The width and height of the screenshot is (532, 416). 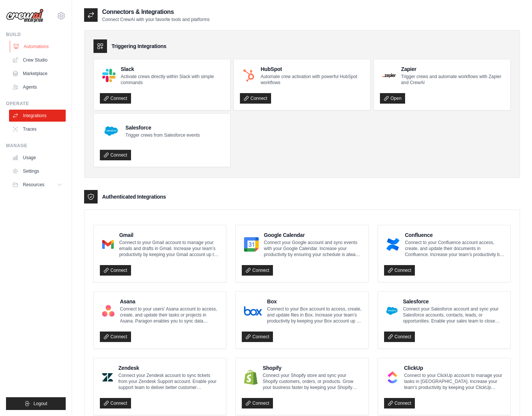 I want to click on a: Crew Studio, so click(x=37, y=60).